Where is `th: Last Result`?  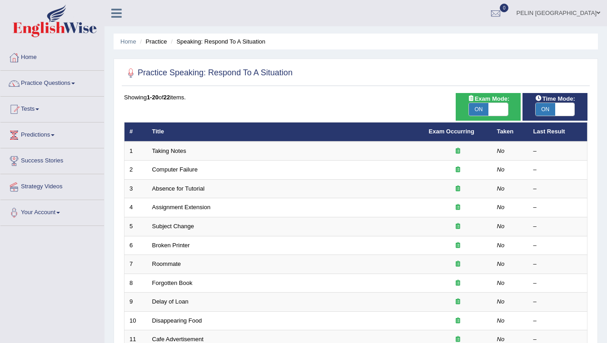 th: Last Result is located at coordinates (557, 132).